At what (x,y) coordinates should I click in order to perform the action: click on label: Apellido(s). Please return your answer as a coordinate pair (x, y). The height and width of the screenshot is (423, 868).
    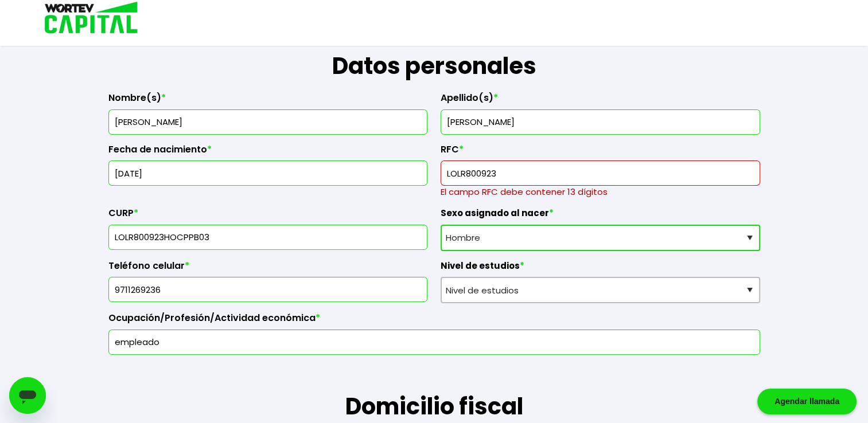
    Looking at the image, I should click on (600, 100).